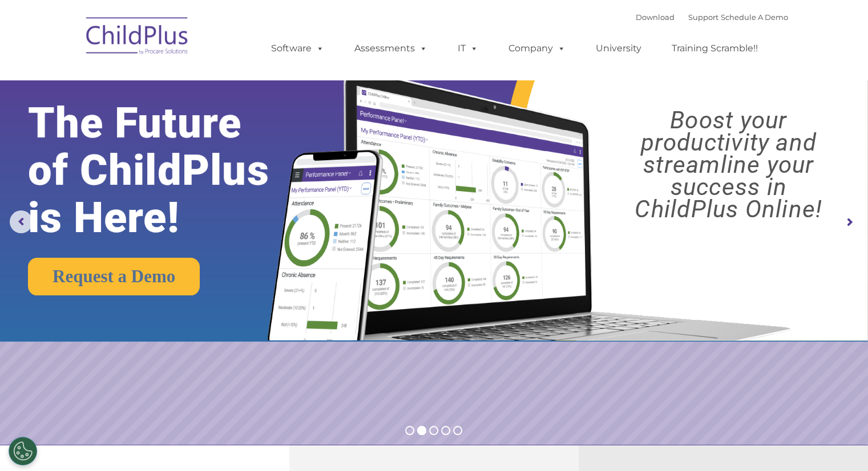 This screenshot has height=471, width=868. Describe the element at coordinates (176, 79) in the screenshot. I see `span: Last name` at that location.